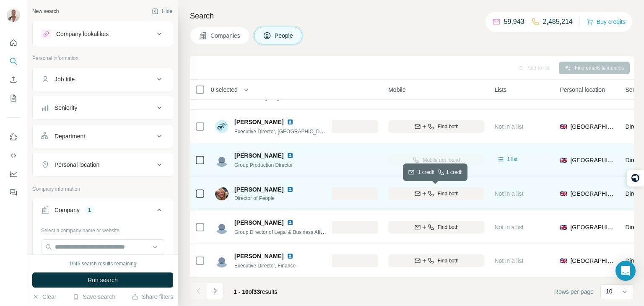 The image size is (644, 306). Describe the element at coordinates (45, 11) in the screenshot. I see `div: New search` at that location.